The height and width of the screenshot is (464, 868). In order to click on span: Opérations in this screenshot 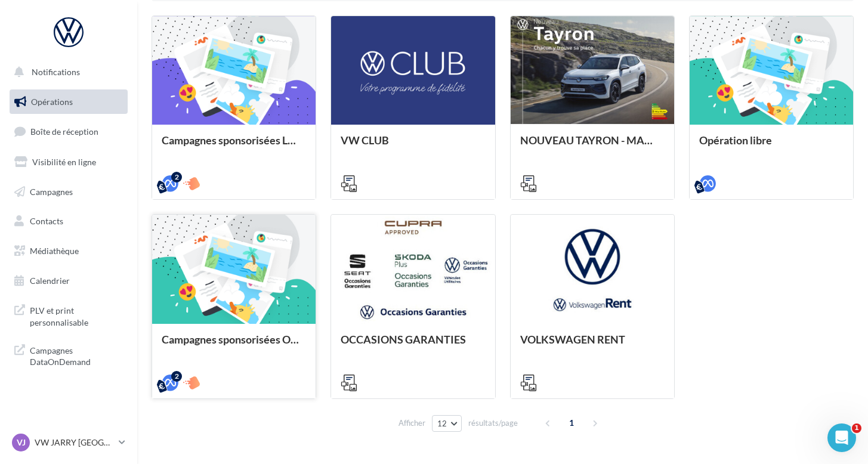, I will do `click(52, 101)`.